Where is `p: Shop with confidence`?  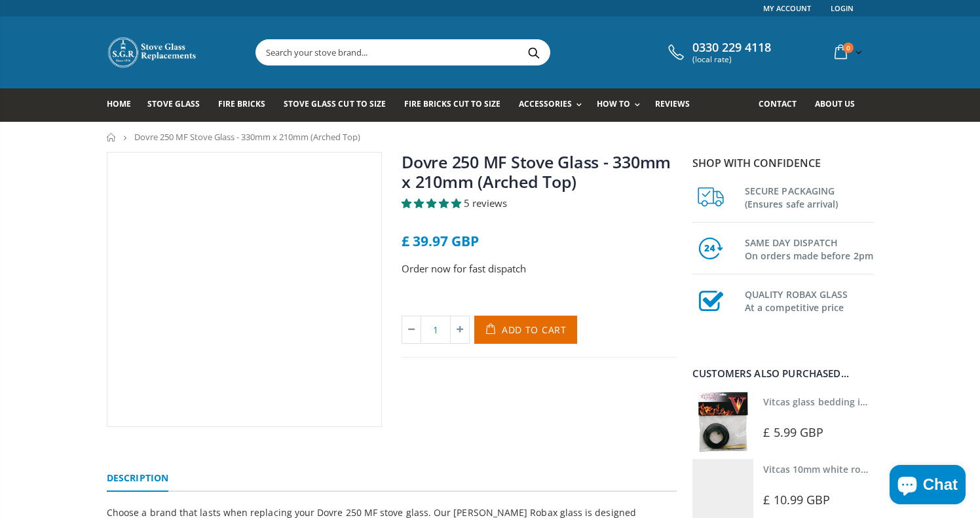 p: Shop with confidence is located at coordinates (782, 163).